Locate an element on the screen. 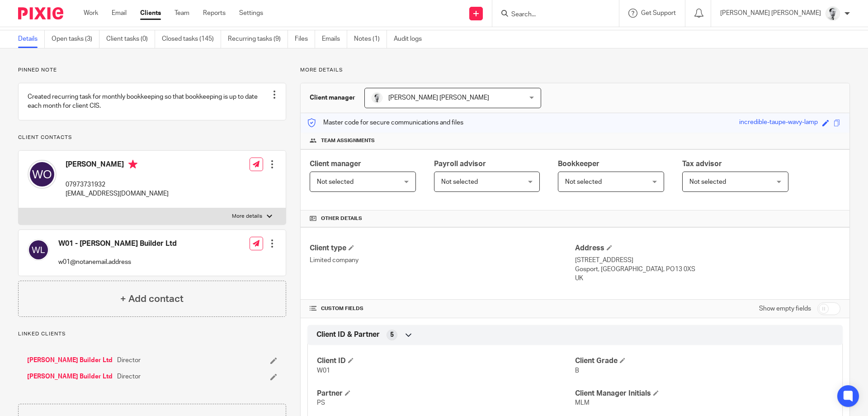  p: UK is located at coordinates (707, 279).